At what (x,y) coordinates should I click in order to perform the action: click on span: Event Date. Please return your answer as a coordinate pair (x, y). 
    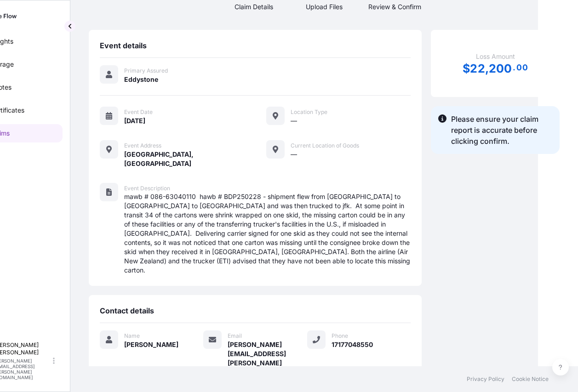
    Looking at the image, I should click on (138, 112).